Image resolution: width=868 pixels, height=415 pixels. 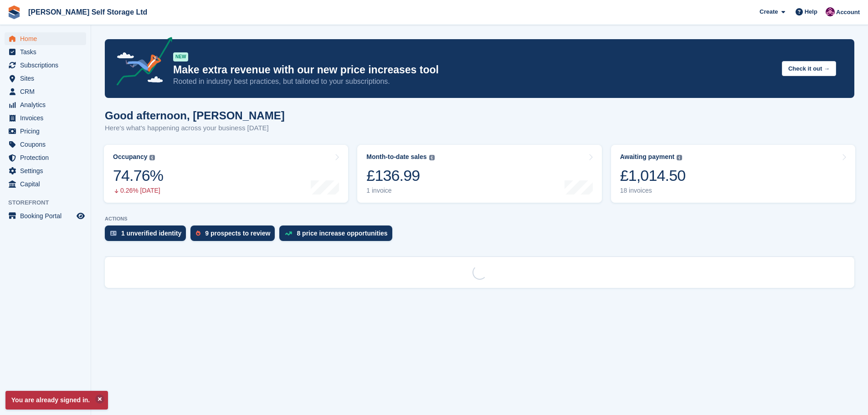 What do you see at coordinates (180, 57) in the screenshot?
I see `div: NEW` at bounding box center [180, 57].